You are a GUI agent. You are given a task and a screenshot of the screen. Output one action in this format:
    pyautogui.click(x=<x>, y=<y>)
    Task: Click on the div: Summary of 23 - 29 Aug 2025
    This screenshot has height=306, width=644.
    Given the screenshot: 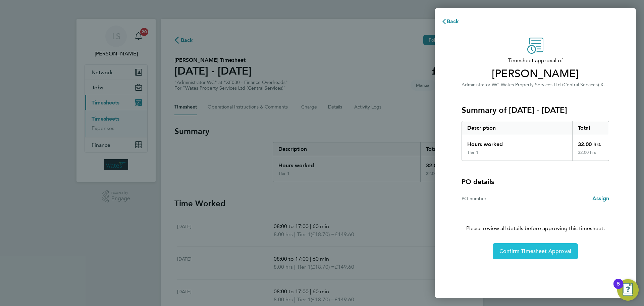 What is the action you would take?
    pyautogui.click(x=536, y=141)
    